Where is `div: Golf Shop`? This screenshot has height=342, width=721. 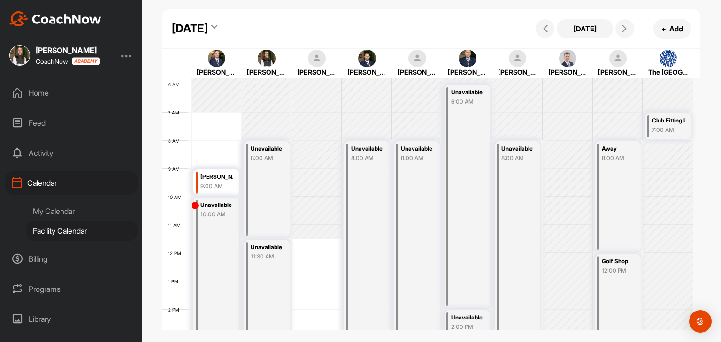
div: Golf Shop is located at coordinates (618, 262).